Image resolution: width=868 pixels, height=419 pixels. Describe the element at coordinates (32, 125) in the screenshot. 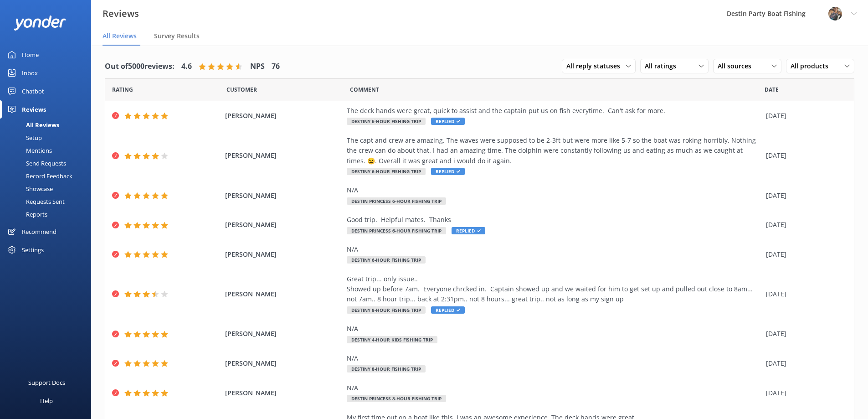

I see `div: All Reviews` at that location.